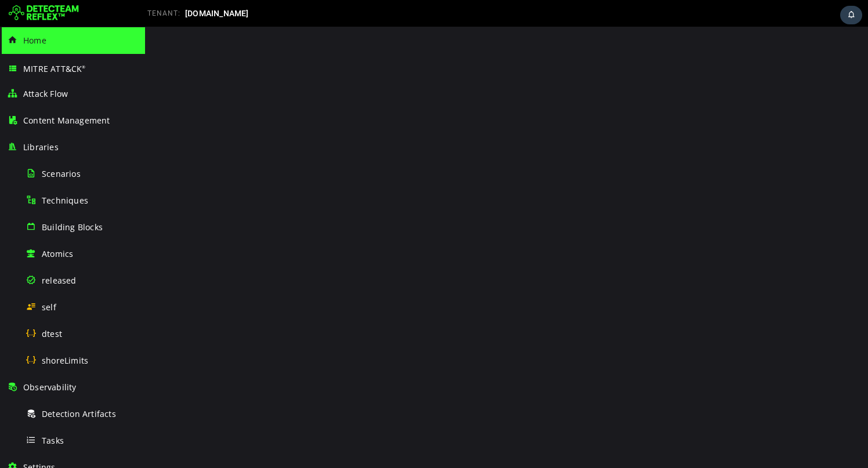  I want to click on span: Content Management, so click(67, 120).